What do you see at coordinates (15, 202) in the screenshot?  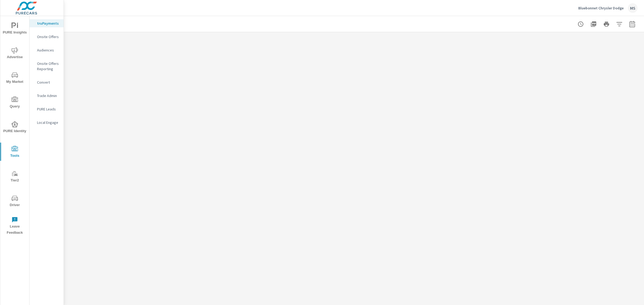 I see `span: Driver` at bounding box center [15, 202].